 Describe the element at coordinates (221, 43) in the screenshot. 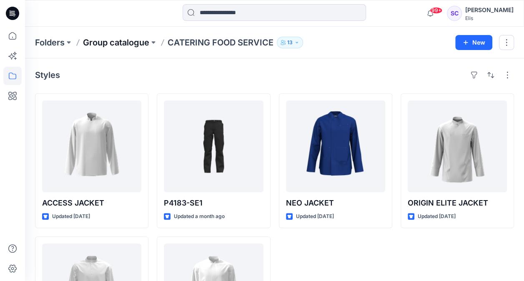

I see `p: CATERING FOOD SERVICE` at that location.